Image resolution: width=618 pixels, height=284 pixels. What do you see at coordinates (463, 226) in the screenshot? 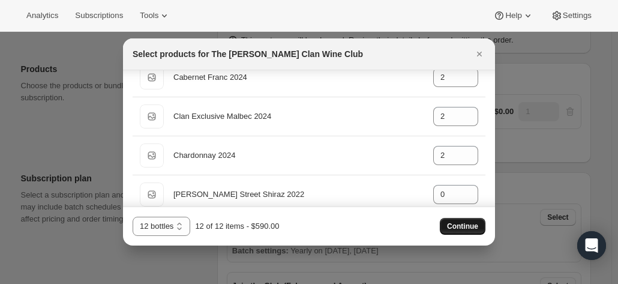
I see `button: Continue` at bounding box center [463, 226].